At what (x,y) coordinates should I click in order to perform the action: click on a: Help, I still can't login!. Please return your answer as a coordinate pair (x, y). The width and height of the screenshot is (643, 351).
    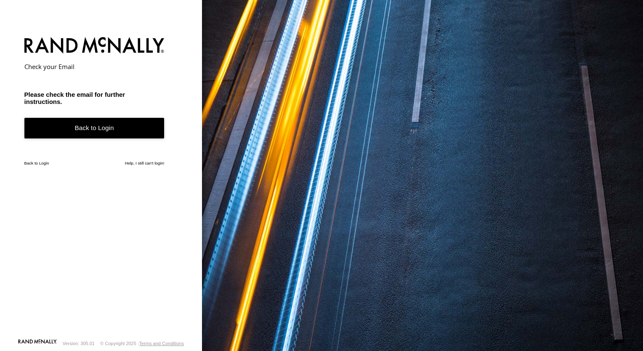
    Looking at the image, I should click on (145, 163).